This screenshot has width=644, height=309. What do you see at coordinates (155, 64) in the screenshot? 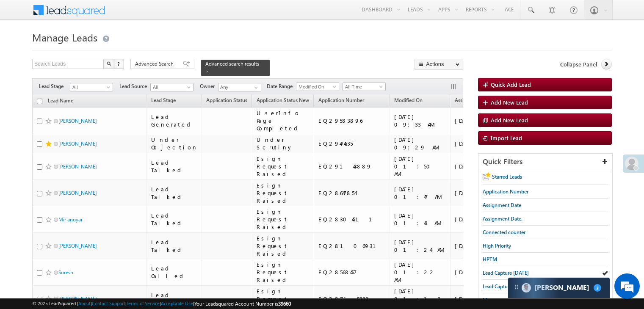
I see `span: Advanced Search` at bounding box center [155, 64].